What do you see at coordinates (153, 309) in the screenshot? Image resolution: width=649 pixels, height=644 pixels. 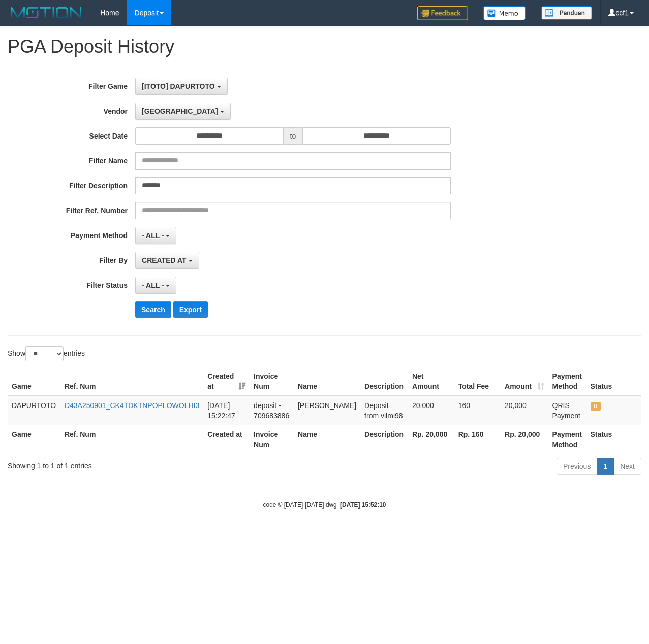 I see `button: Search` at bounding box center [153, 309].